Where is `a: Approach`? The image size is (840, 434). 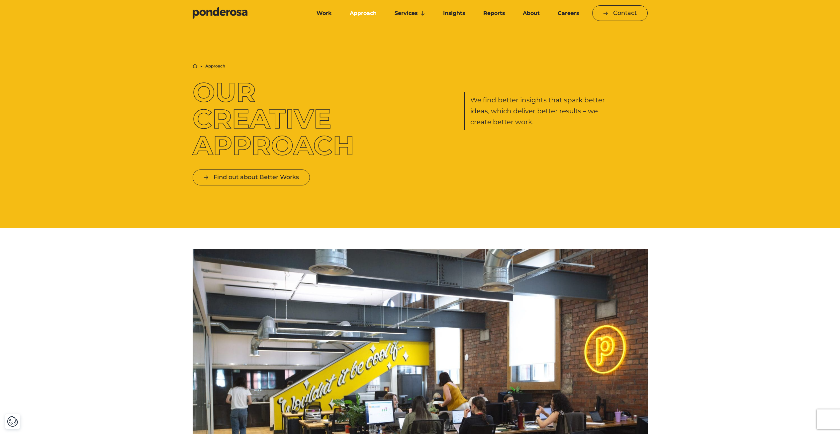 a: Approach is located at coordinates (363, 13).